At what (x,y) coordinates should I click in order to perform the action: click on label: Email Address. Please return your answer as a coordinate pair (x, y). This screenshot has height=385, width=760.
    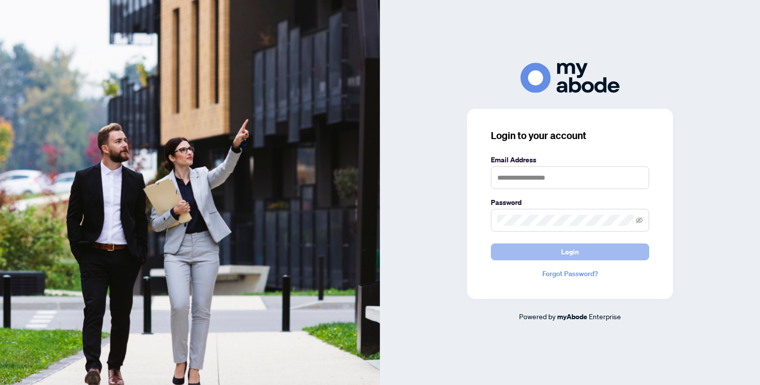
    Looking at the image, I should click on (570, 160).